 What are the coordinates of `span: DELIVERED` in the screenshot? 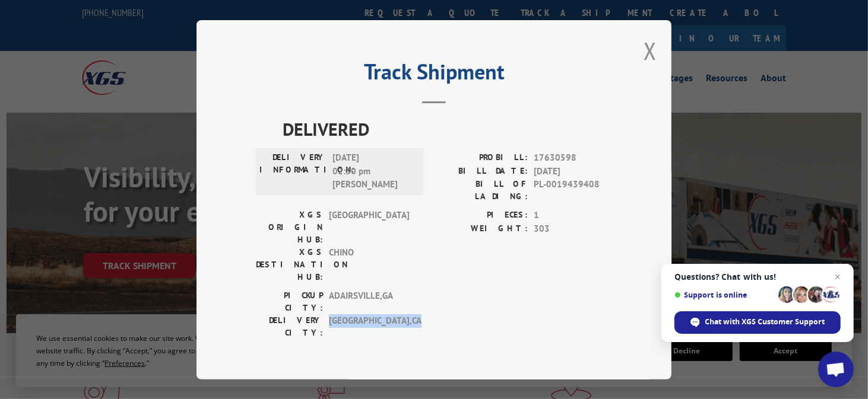 It's located at (448, 129).